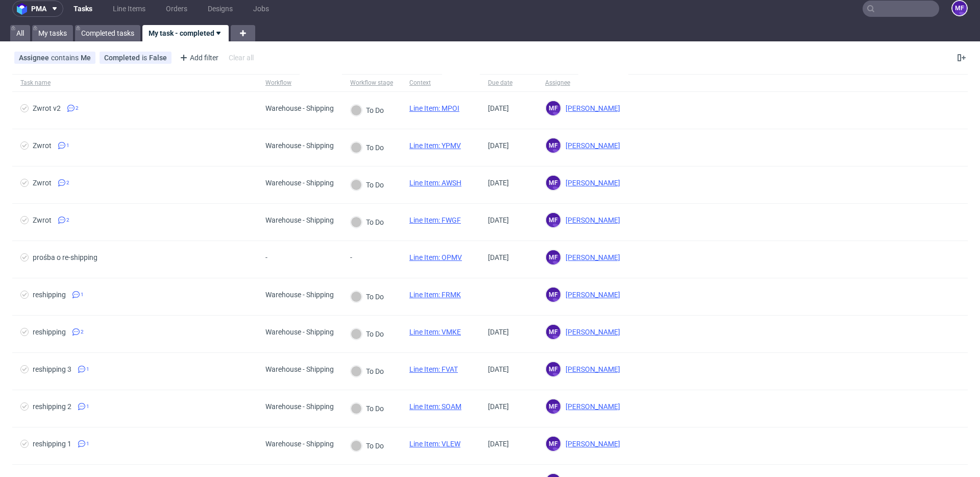 Image resolution: width=980 pixels, height=477 pixels. Describe the element at coordinates (435, 220) in the screenshot. I see `a: Line Item: FWGF` at that location.